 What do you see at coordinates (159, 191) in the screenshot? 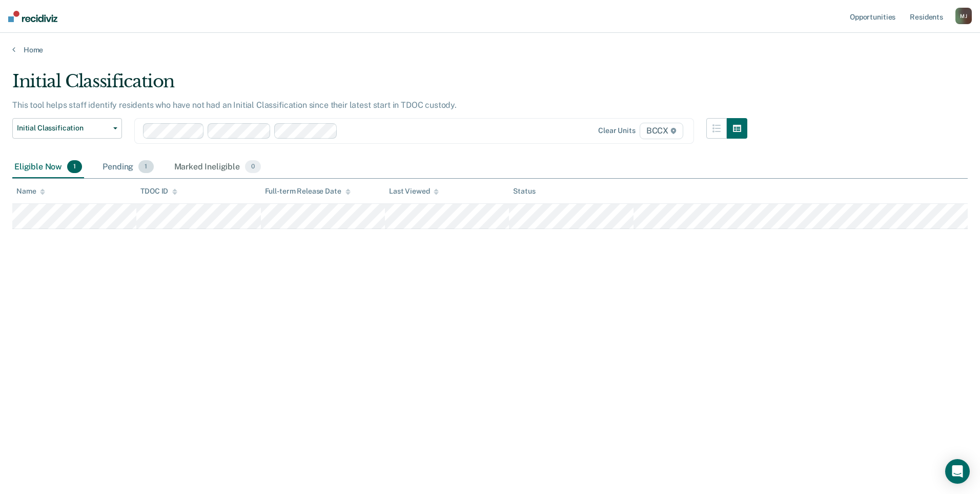
I see `div: TDOC ID` at bounding box center [159, 191].